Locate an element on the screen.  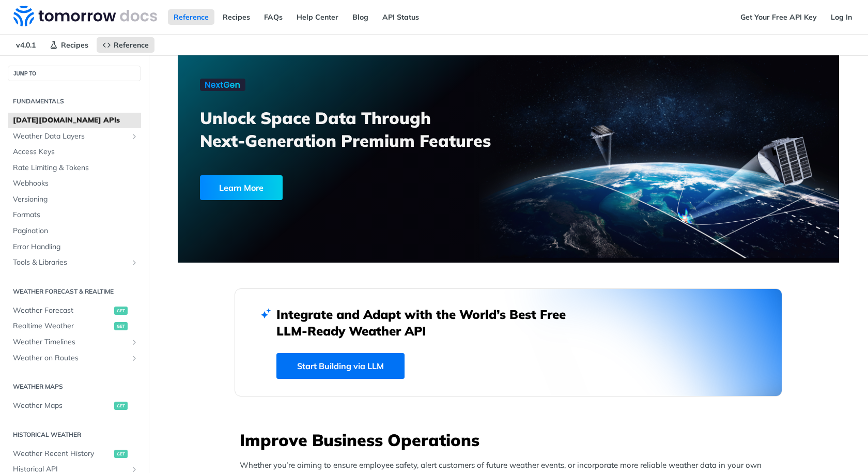
a: Weather on RoutesShow subpages for Weather on Routes is located at coordinates (75, 358).